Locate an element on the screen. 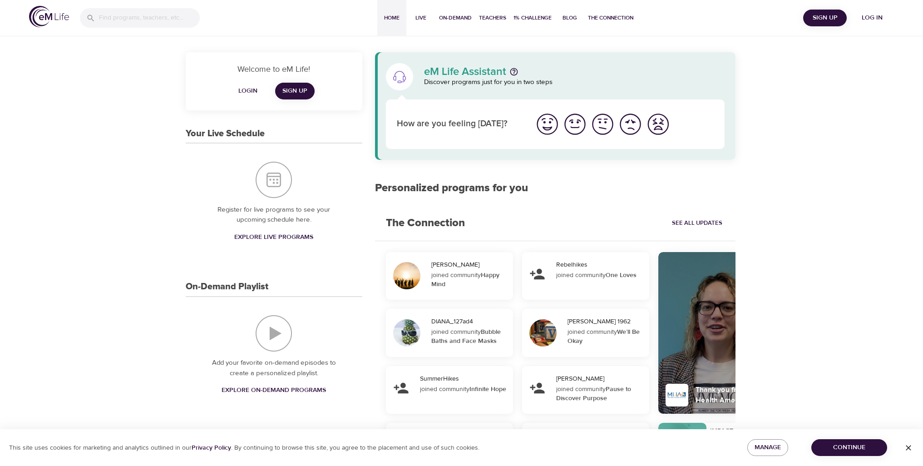  button: I'm feeling good is located at coordinates (575, 124).